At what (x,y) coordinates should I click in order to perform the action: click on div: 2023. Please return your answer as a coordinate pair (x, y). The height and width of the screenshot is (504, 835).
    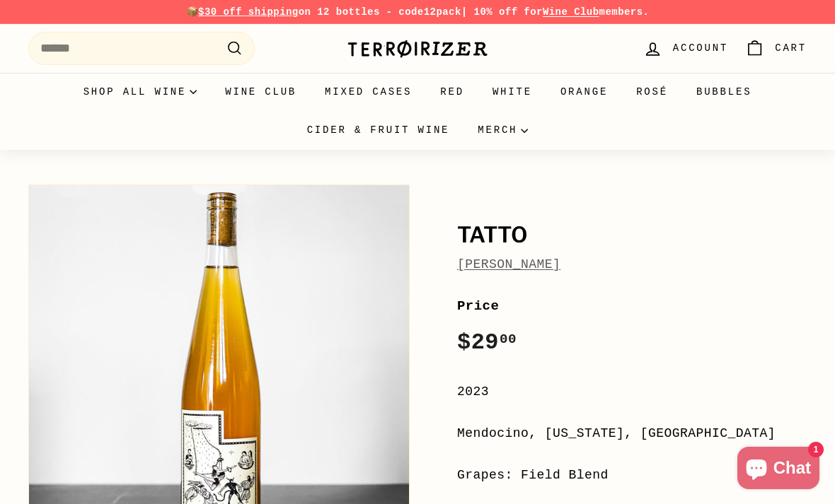
    Looking at the image, I should click on (631, 392).